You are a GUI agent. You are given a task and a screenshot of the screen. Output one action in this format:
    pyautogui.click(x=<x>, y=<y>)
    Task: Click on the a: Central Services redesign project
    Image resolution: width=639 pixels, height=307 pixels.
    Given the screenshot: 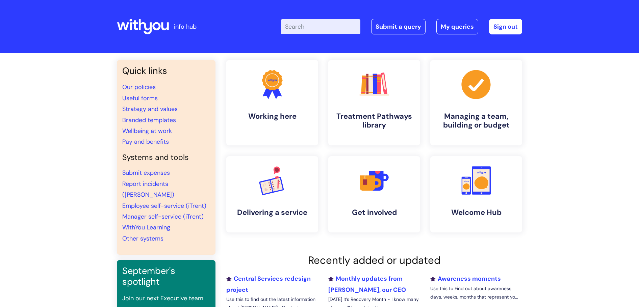 What is the action you would take?
    pyautogui.click(x=268, y=284)
    